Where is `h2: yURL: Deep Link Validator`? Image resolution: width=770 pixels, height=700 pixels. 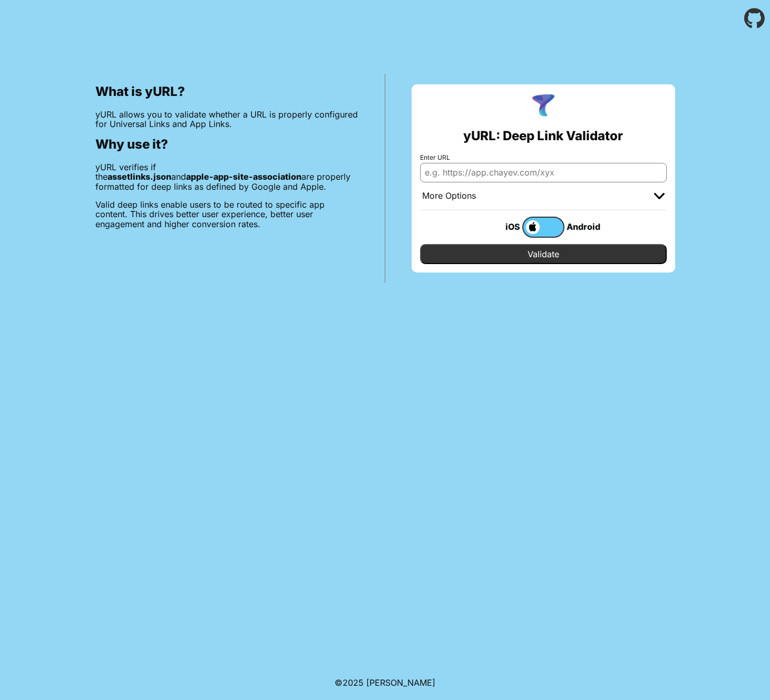 h2: yURL: Deep Link Validator is located at coordinates (543, 136).